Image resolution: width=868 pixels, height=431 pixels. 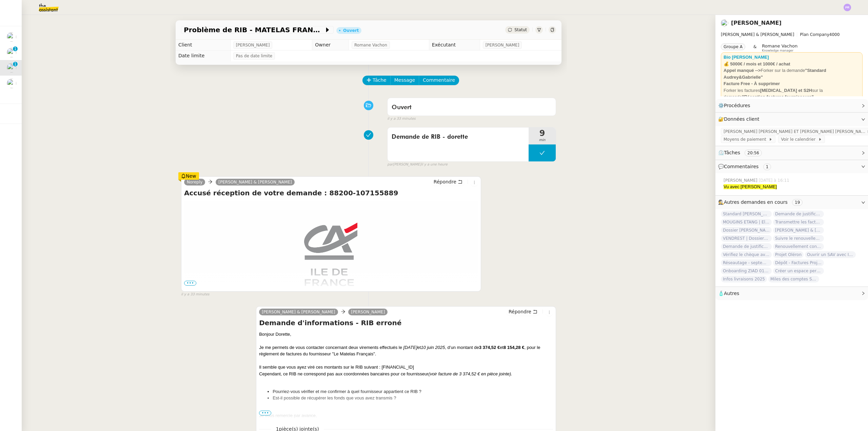 I want to click on span: Plan Company, so click(x=814, y=35).